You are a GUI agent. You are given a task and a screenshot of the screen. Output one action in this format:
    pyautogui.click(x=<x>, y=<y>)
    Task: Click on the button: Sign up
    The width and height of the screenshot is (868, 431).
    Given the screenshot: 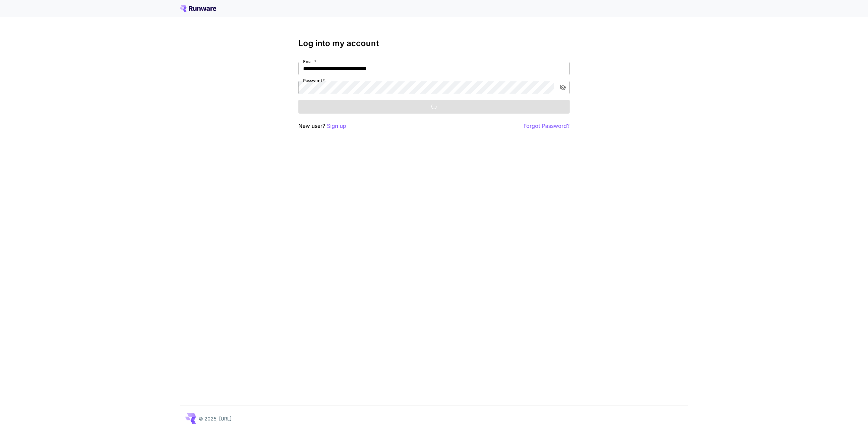 What is the action you would take?
    pyautogui.click(x=337, y=126)
    